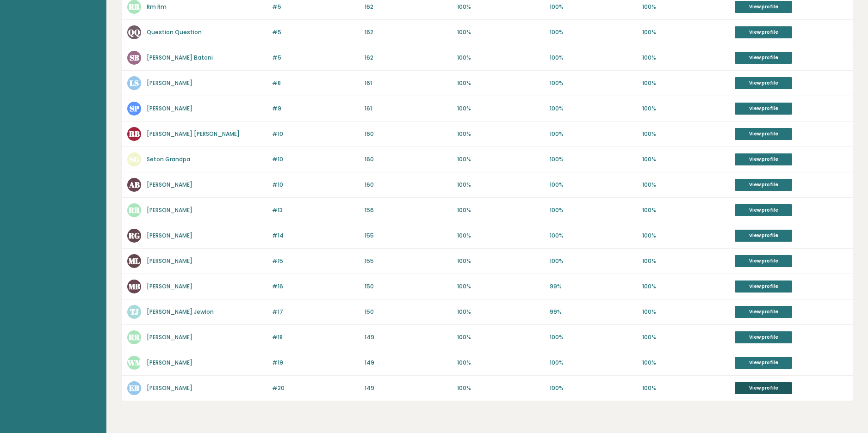 The image size is (868, 433). What do you see at coordinates (315, 363) in the screenshot?
I see `p: #19` at bounding box center [315, 363].